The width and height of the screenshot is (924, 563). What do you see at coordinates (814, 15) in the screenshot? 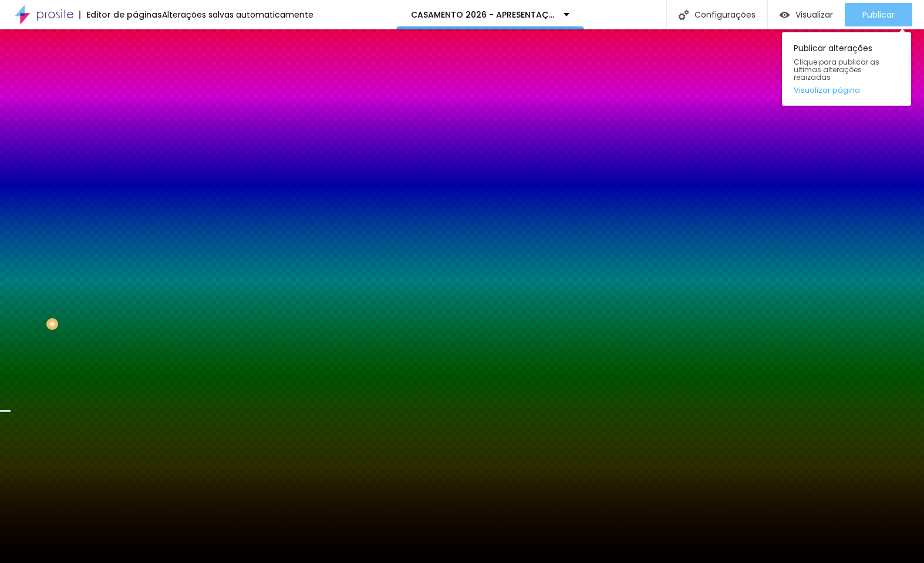
I see `span: Visualizar` at bounding box center [814, 15].